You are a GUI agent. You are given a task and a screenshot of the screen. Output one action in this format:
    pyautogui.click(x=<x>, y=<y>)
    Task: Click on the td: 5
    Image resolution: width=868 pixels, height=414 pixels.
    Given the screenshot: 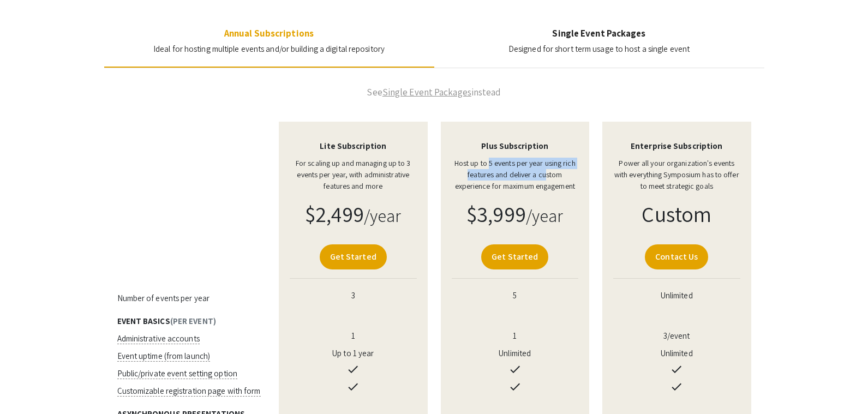 What is the action you would take?
    pyautogui.click(x=515, y=296)
    